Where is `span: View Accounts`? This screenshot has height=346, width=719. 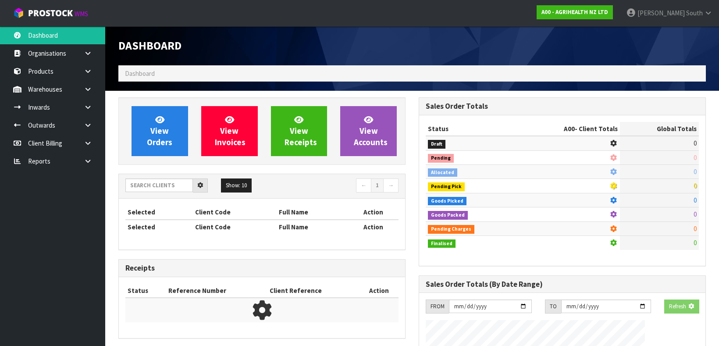 span: View Accounts is located at coordinates (371, 131).